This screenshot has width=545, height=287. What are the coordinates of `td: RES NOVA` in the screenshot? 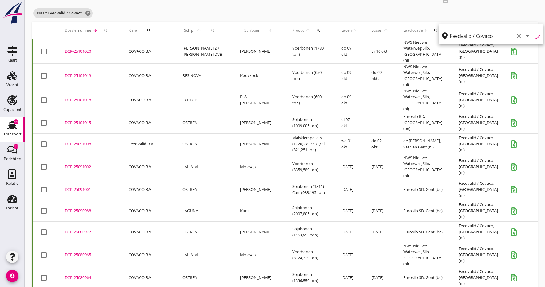 It's located at (204, 75).